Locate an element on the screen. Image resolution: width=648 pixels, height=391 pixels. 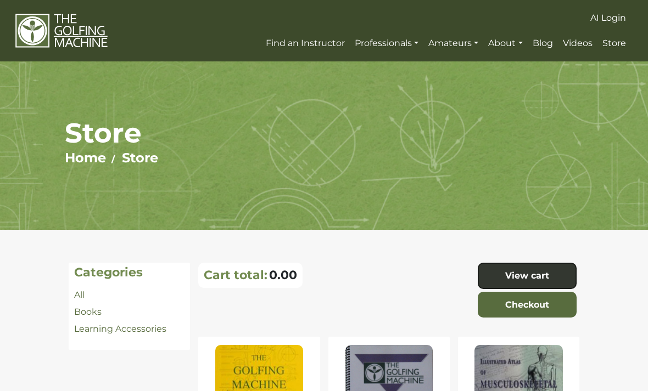
a: Books is located at coordinates (88, 312).